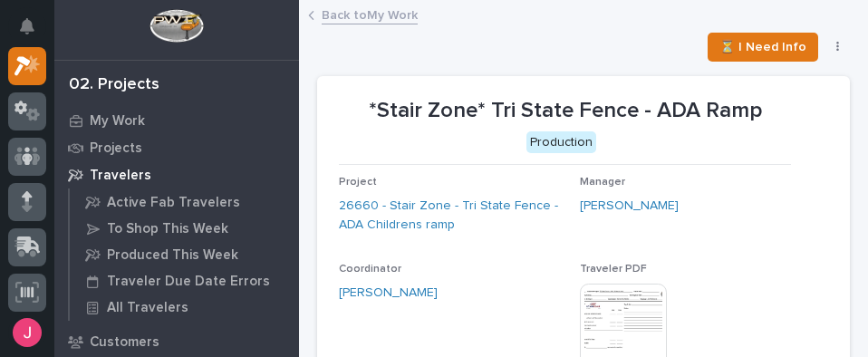 Image resolution: width=868 pixels, height=357 pixels. Describe the element at coordinates (184, 255) in the screenshot. I see `a: Produced This Week` at that location.